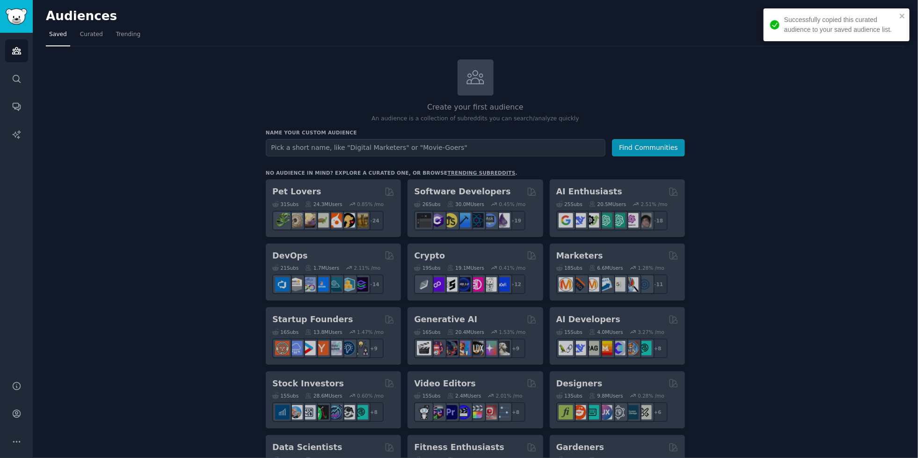  Describe the element at coordinates (438, 16) in the screenshot. I see `h2: Audiences` at that location.